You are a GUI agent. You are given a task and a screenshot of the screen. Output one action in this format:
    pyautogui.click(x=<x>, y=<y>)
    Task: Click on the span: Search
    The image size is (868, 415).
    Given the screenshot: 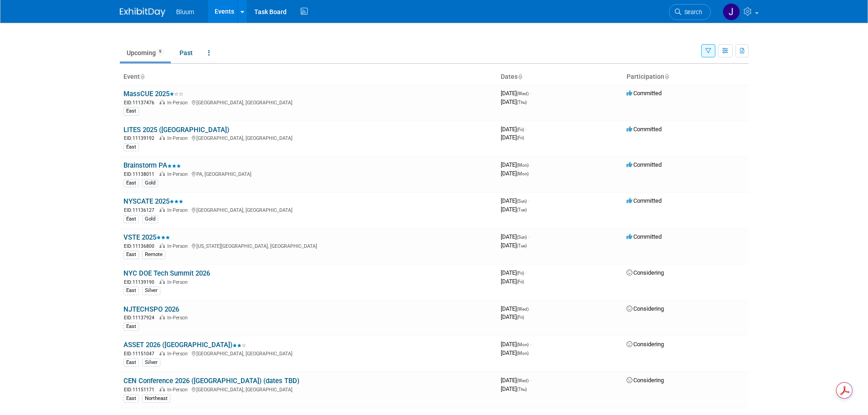 What is the action you would take?
    pyautogui.click(x=692, y=12)
    